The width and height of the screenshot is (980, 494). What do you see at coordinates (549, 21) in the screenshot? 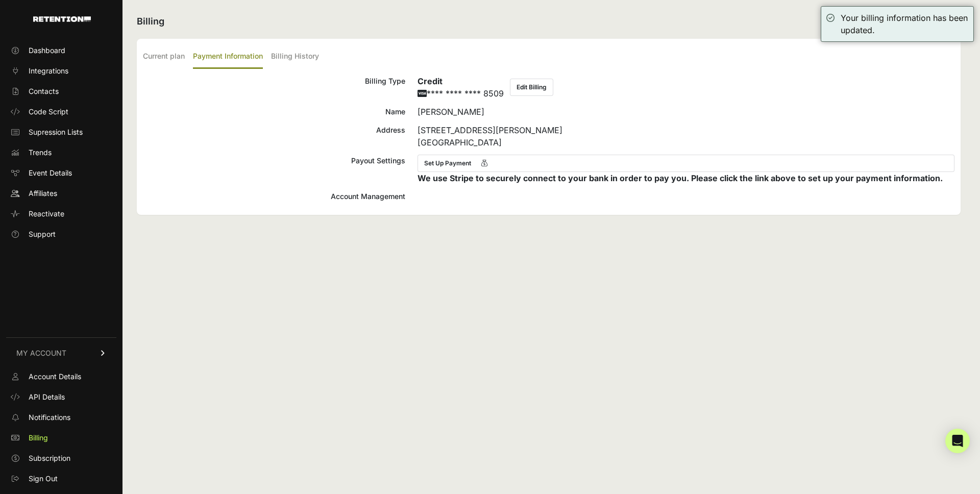
I see `h2: Billing` at bounding box center [549, 21].